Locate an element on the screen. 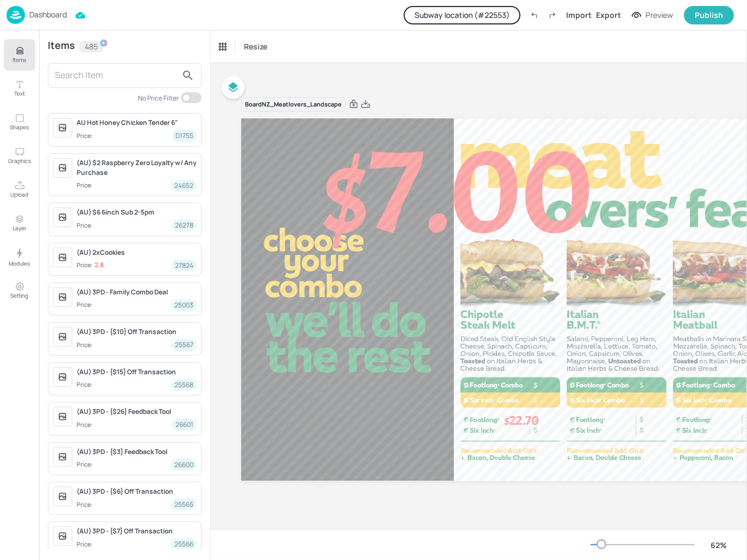 This screenshot has height=560, width=747. div: (AU) 3PD - {$15} Off Transaction is located at coordinates (136, 372).